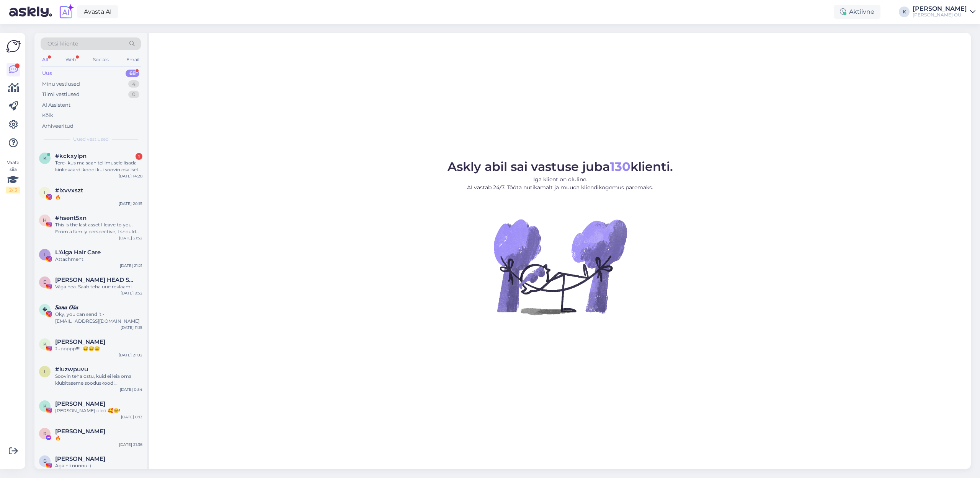 The width and height of the screenshot is (980, 478). I want to click on span: #iuzwpuvu, so click(72, 370).